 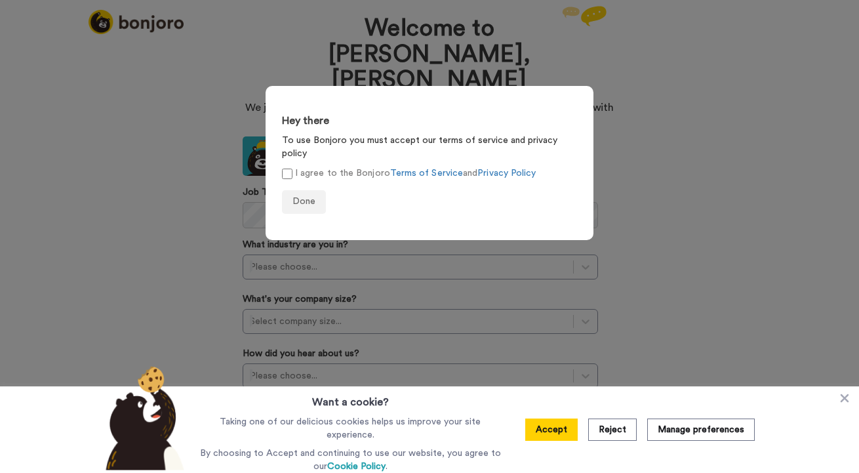 I want to click on h3: Want a cookie?, so click(x=350, y=398).